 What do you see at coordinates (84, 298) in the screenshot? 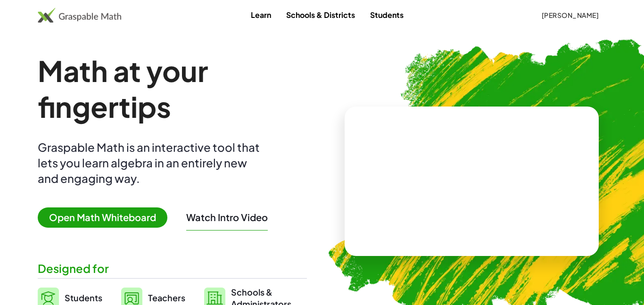
I see `span: Students` at bounding box center [84, 298].